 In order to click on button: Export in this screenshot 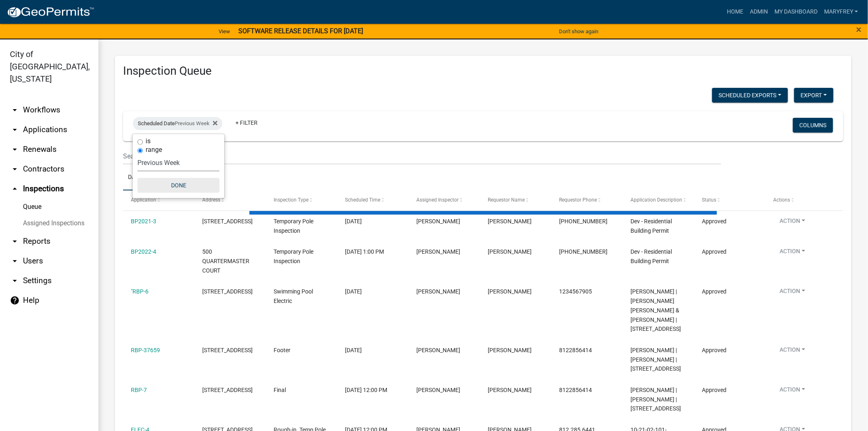, I will do `click(814, 95)`.